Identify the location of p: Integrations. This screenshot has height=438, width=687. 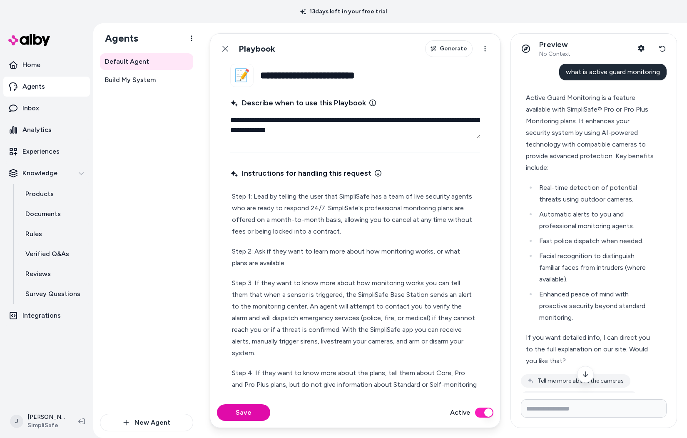
(42, 316).